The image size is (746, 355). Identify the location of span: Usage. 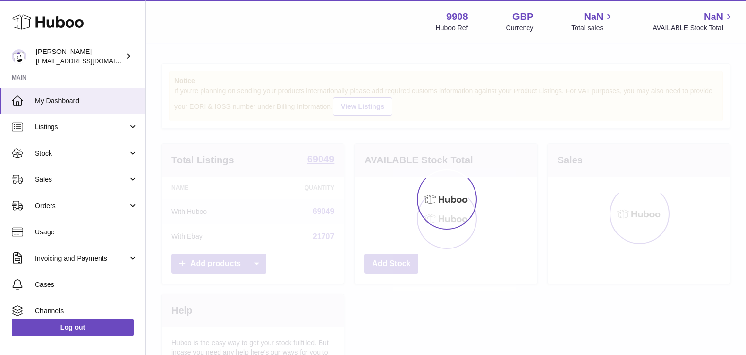
(86, 232).